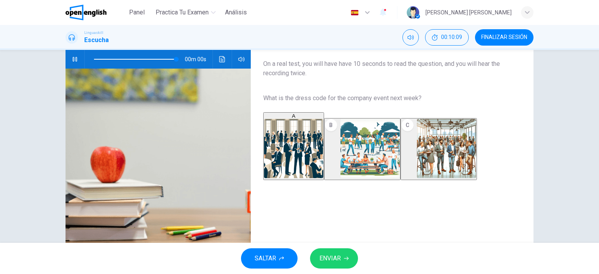 The height and width of the screenshot is (274, 599). Describe the element at coordinates (413, 12) in the screenshot. I see `img: Profile picture` at that location.